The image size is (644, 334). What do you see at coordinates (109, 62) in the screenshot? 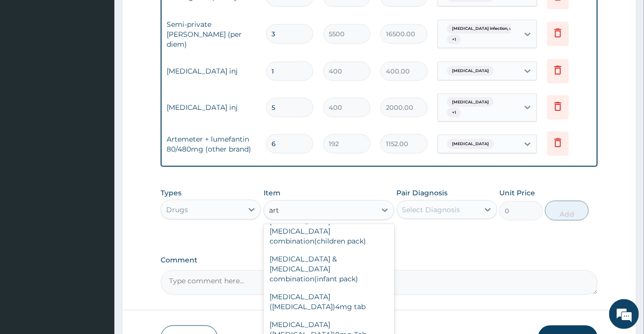
I see `div: Chat with us now` at bounding box center [109, 62].